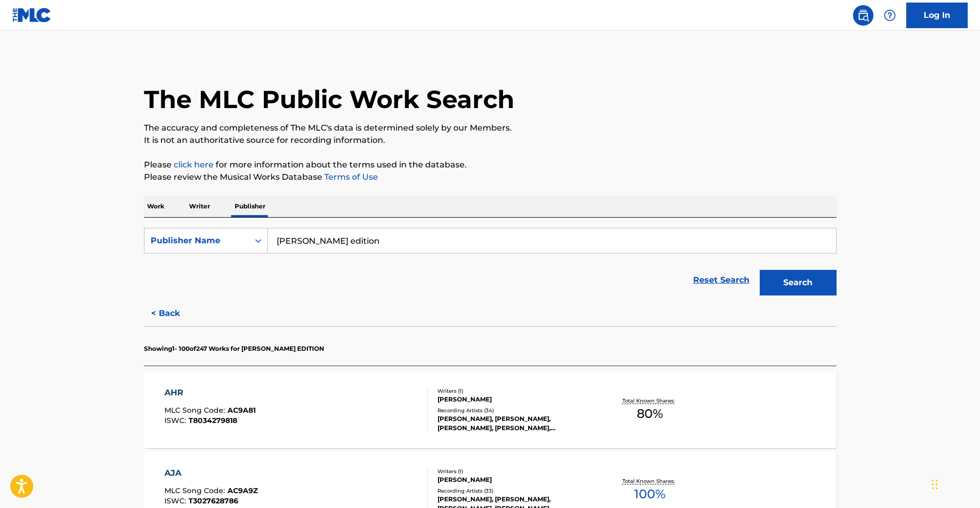 This screenshot has height=508, width=980. I want to click on p: Please review the Musical Works Database, so click(490, 177).